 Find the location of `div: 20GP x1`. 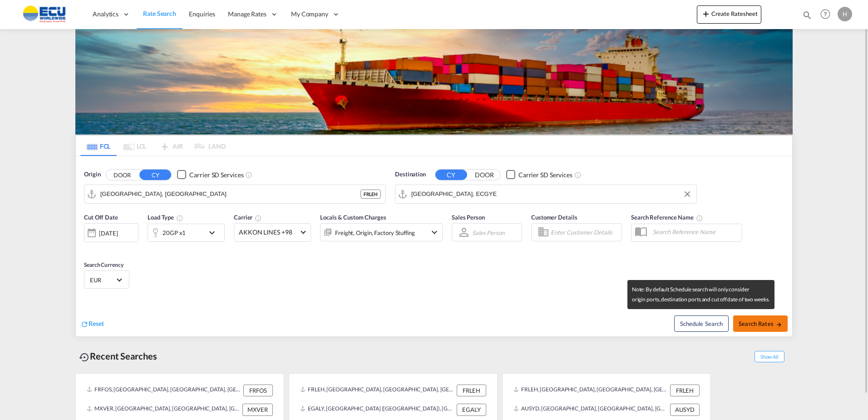

div: 20GP x1 is located at coordinates (174, 233).